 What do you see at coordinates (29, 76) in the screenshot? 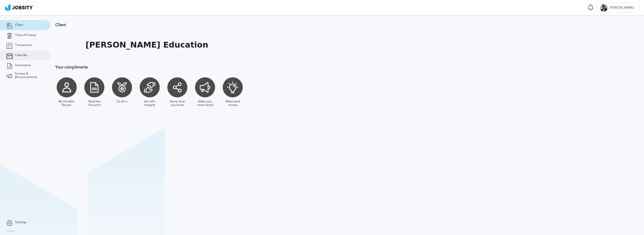
I see `span: Surveys & Announcements` at bounding box center [29, 76].